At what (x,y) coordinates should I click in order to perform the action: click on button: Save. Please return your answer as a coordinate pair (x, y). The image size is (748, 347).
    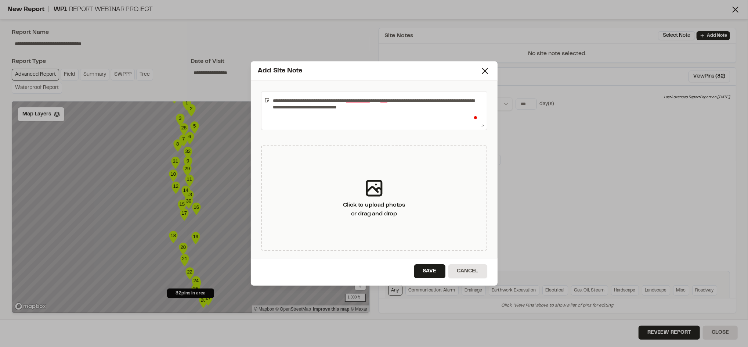
    Looking at the image, I should click on (430, 271).